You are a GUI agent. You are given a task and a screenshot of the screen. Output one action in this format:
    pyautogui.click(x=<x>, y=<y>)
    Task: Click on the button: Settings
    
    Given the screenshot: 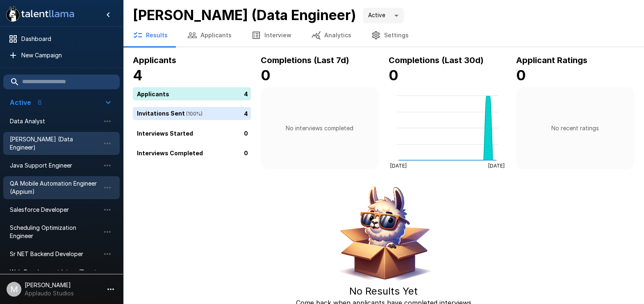 What is the action you would take?
    pyautogui.click(x=390, y=35)
    